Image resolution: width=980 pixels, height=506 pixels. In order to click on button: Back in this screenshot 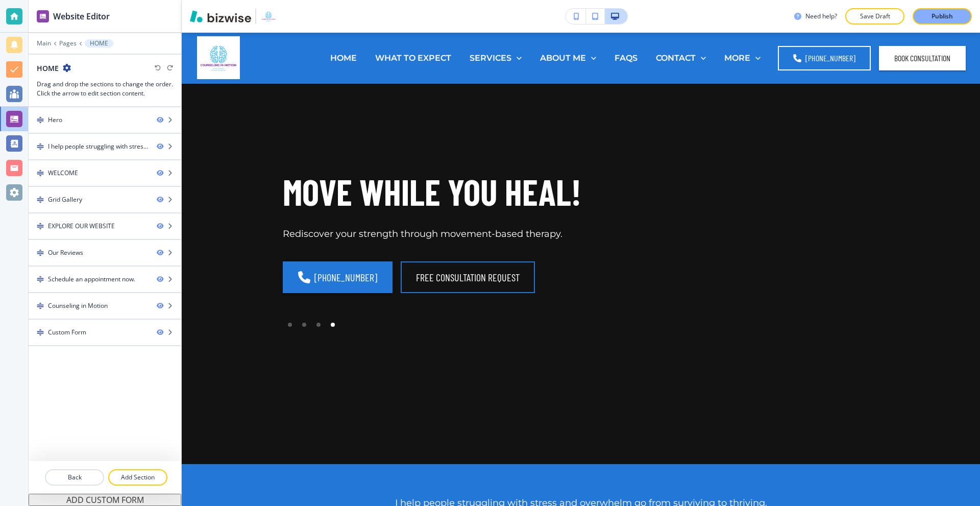, I will do `click(75, 477)`.